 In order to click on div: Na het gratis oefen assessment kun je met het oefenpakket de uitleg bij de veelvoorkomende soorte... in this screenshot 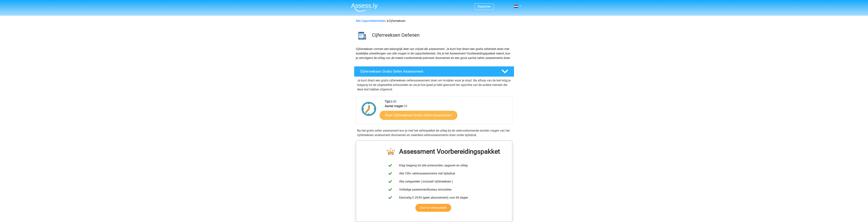, I will do `click(434, 133)`.